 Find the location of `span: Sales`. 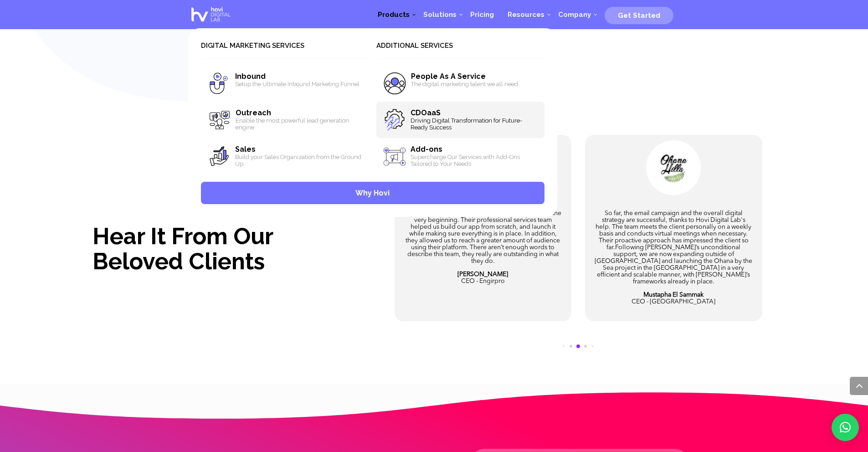

span: Sales is located at coordinates (245, 149).